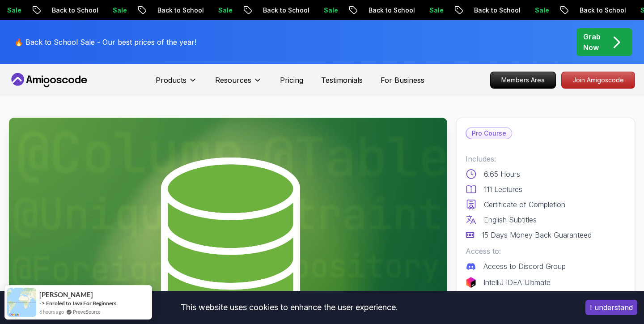 The image size is (644, 324). I want to click on a: Enroled to Java For Beginners, so click(81, 303).